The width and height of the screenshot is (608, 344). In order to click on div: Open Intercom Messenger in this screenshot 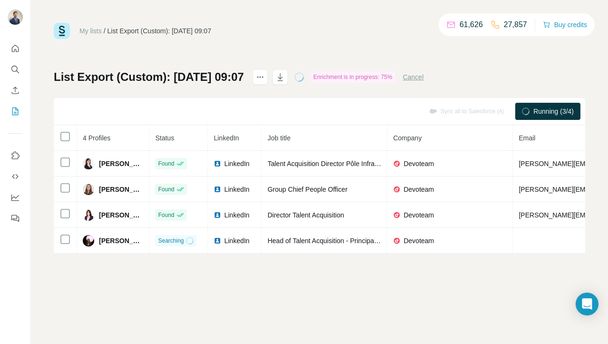, I will do `click(588, 304)`.